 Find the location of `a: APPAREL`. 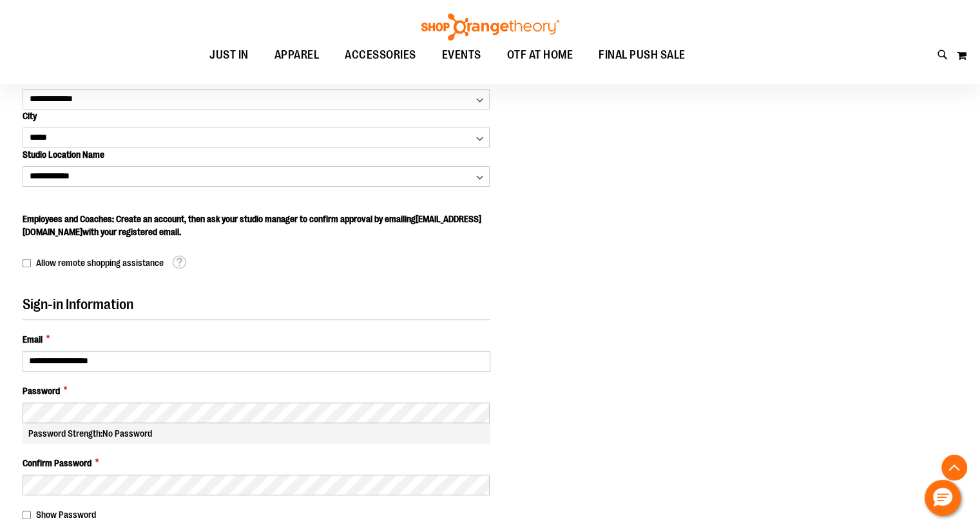

a: APPAREL is located at coordinates (297, 55).